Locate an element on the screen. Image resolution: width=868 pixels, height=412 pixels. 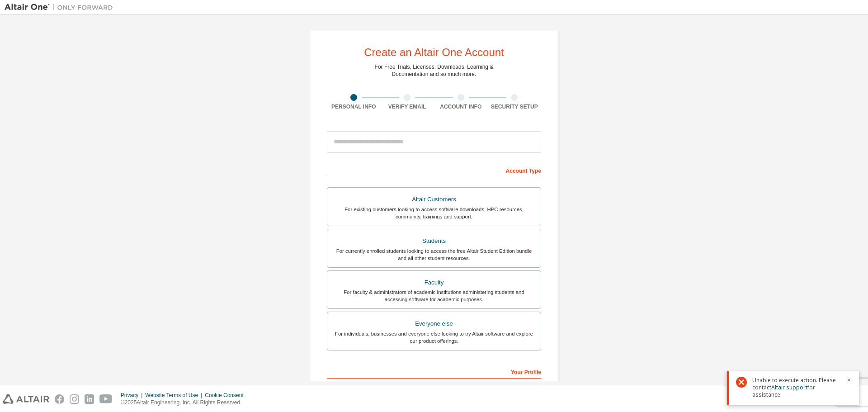
div: Account Info is located at coordinates (460, 107).